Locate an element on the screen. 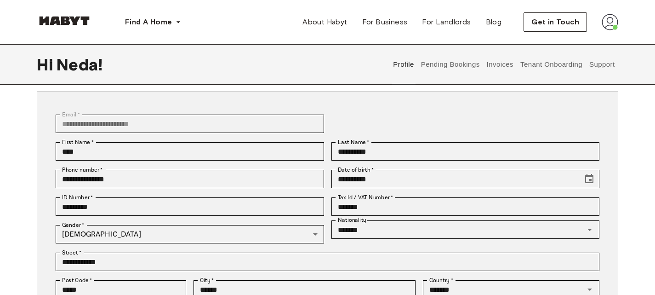  button: Tenant Onboarding is located at coordinates (552, 64).